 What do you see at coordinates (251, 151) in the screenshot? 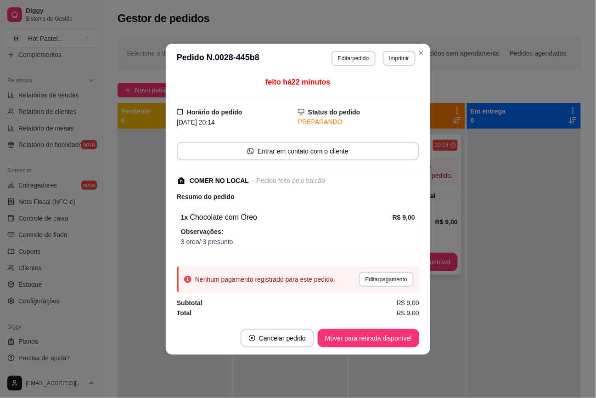
I see `span: whats-app` at bounding box center [251, 151].